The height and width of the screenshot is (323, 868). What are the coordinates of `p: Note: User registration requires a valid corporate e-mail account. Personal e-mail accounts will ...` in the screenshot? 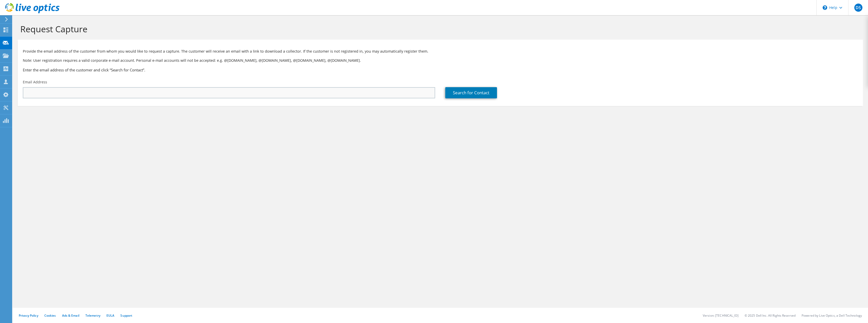 It's located at (440, 61).